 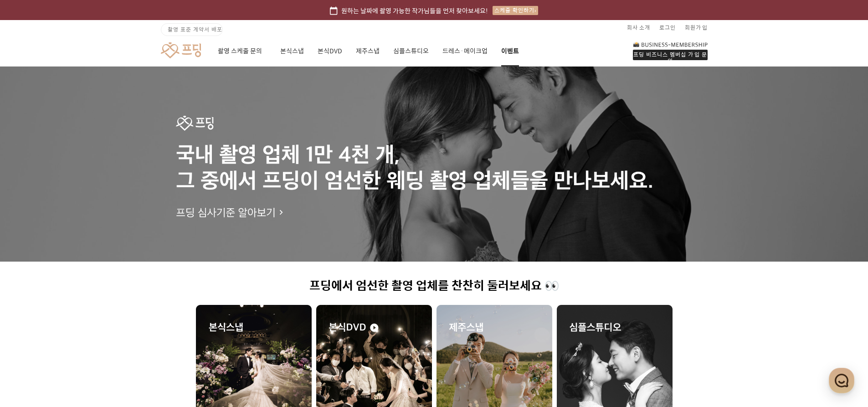 What do you see at coordinates (696, 28) in the screenshot?
I see `a: 회원가입` at bounding box center [696, 28].